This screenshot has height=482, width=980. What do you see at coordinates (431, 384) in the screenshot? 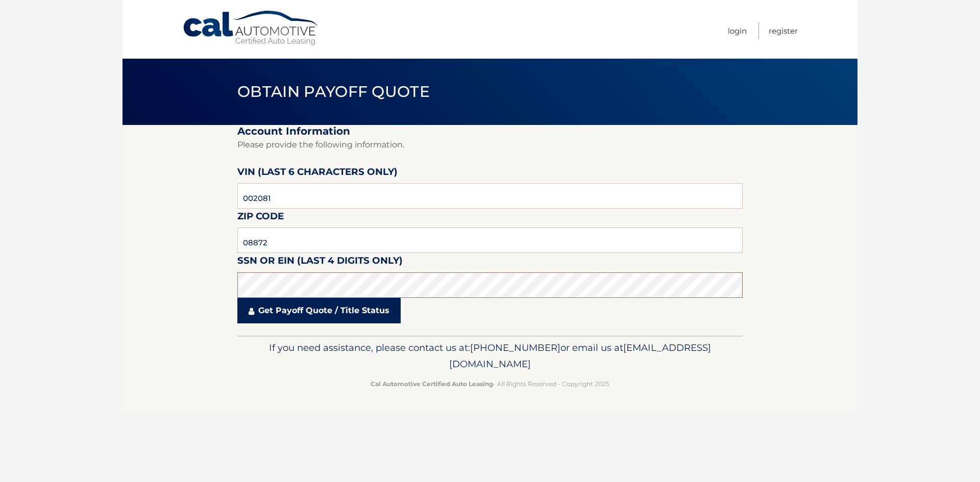
I see `strong: Cal Automotive Certified Auto Leasing` at bounding box center [431, 384].